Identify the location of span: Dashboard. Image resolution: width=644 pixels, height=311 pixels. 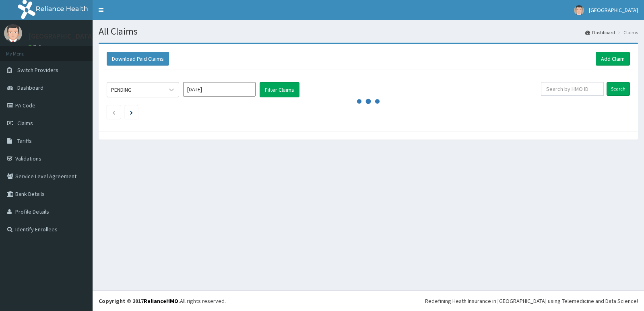
(30, 88).